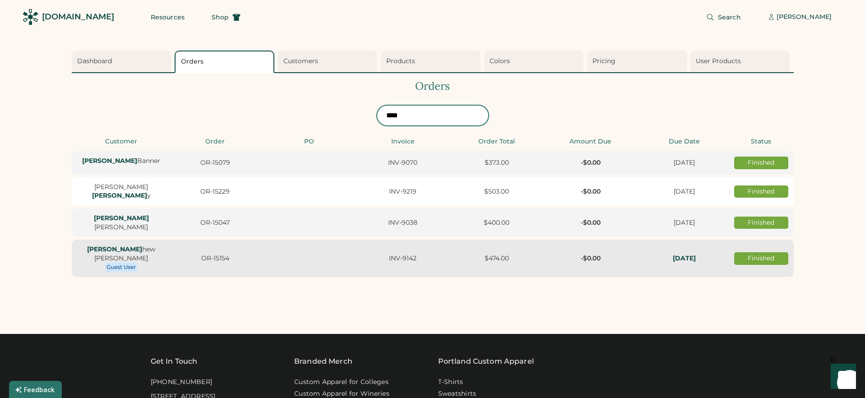  Describe the element at coordinates (451, 382) in the screenshot. I see `a: T-Shirts` at that location.